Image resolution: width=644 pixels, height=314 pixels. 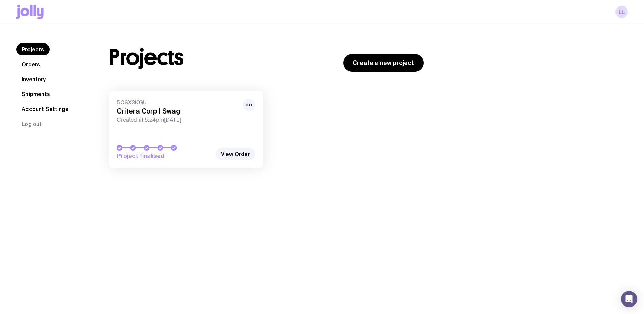 I want to click on a: Create a new project, so click(x=383, y=63).